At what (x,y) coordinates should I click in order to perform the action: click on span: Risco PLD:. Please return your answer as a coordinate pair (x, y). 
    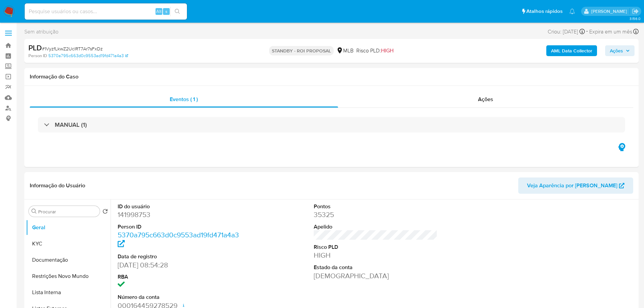
    Looking at the image, I should click on (375, 51).